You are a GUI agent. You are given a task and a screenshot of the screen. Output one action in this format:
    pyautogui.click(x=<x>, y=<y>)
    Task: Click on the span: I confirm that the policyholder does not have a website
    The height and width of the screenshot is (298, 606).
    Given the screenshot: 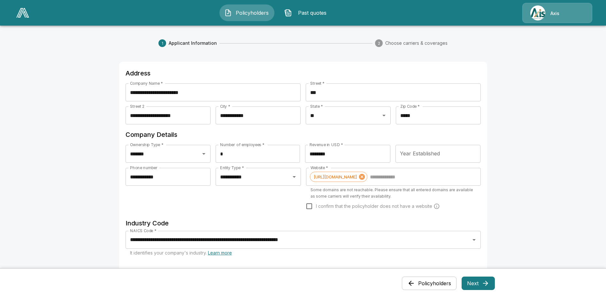 What is the action you would take?
    pyautogui.click(x=374, y=206)
    